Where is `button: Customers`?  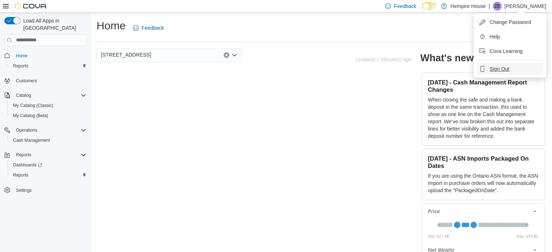 button: Customers is located at coordinates (45, 81).